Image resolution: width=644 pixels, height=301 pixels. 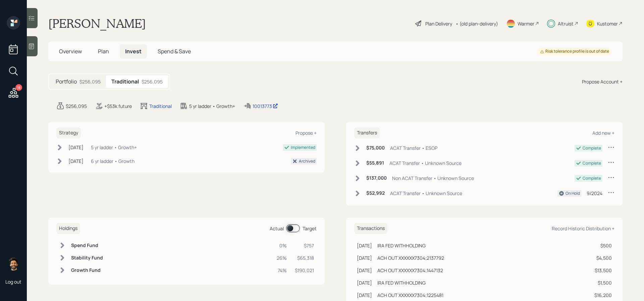 I want to click on div: ACAT Transfer • ESOP, so click(x=413, y=148).